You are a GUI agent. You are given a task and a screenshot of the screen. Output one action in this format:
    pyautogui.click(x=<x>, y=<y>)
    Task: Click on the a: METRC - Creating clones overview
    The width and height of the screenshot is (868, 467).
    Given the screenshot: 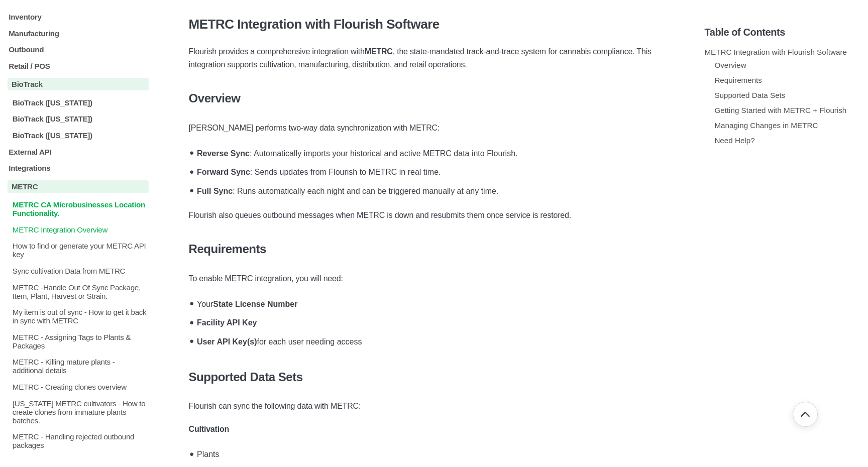 What is the action you would take?
    pyautogui.click(x=78, y=387)
    